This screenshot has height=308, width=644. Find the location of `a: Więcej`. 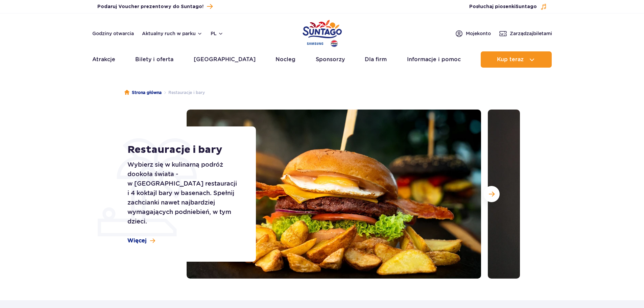

a: Więcej is located at coordinates (141, 241).